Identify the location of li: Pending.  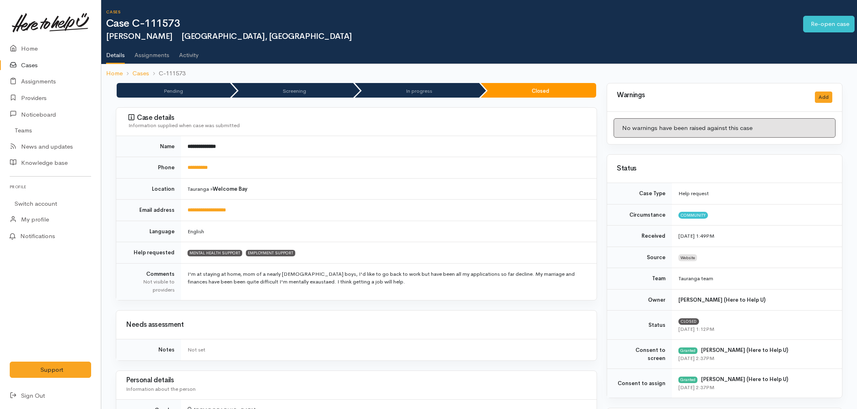
(173, 90).